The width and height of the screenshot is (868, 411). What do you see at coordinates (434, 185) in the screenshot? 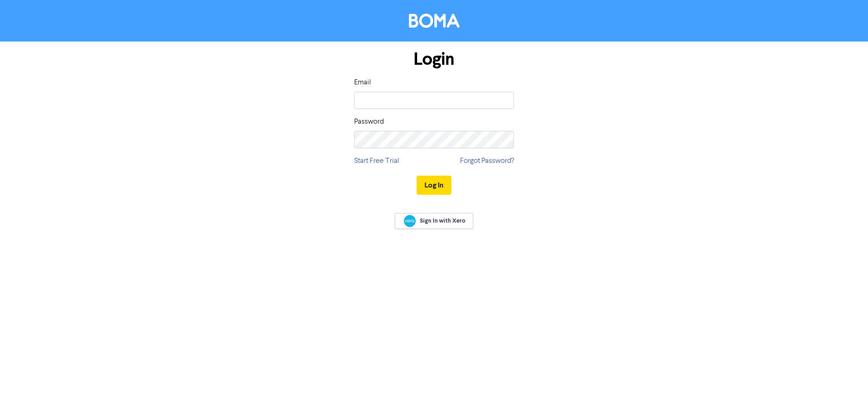
I see `button: Log In` at bounding box center [434, 185].